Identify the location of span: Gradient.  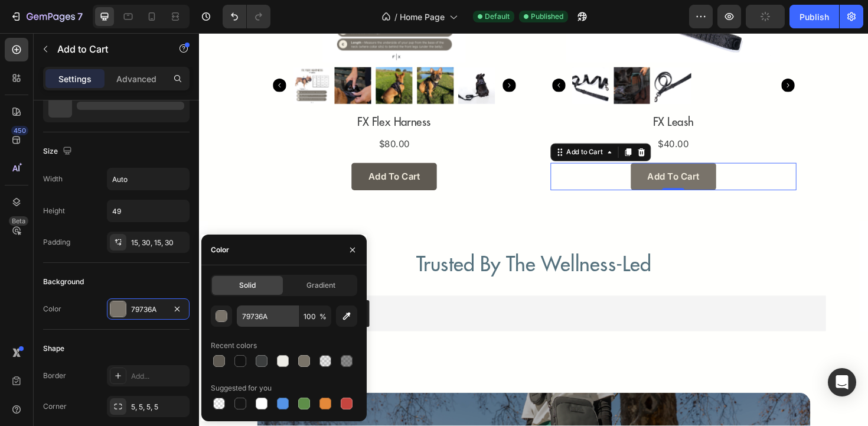
(321, 285).